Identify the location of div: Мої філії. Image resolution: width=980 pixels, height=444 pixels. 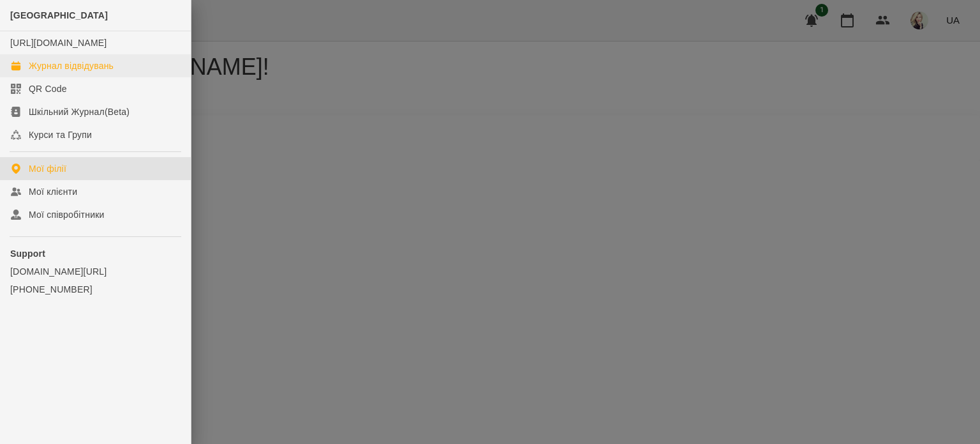
(47, 168).